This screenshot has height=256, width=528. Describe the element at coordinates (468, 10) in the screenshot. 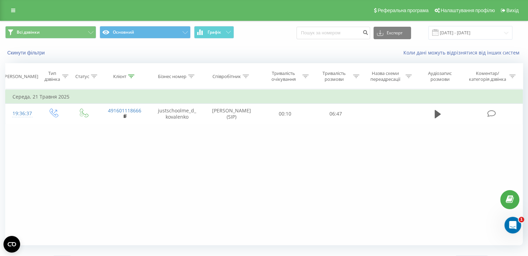

I see `span: Налаштування профілю` at that location.